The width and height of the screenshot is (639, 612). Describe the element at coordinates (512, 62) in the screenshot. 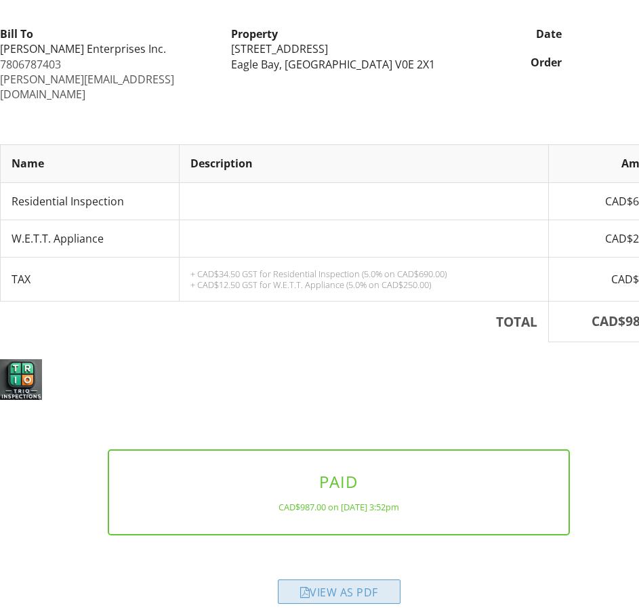

I see `div: Order` at that location.